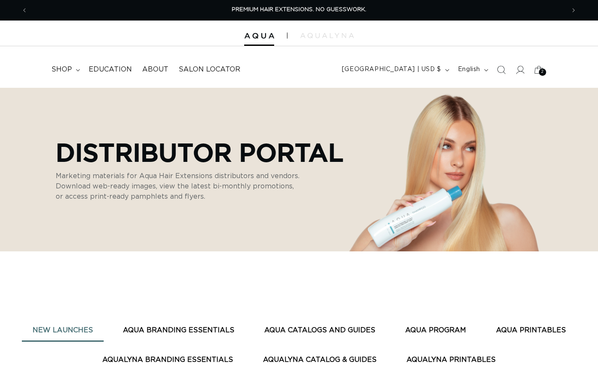  Describe the element at coordinates (435, 330) in the screenshot. I see `button: AQUA PROGRAM` at that location.